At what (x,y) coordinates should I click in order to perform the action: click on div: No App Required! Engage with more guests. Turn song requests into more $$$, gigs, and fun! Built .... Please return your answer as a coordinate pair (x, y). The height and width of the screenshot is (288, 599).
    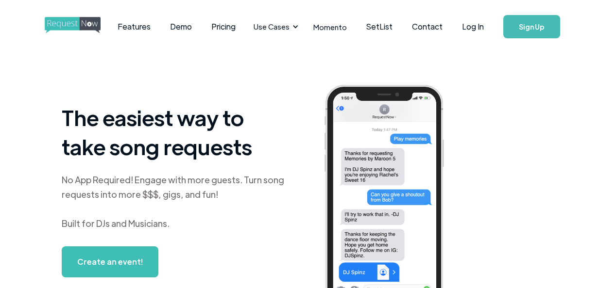
    Looking at the image, I should click on (173, 202).